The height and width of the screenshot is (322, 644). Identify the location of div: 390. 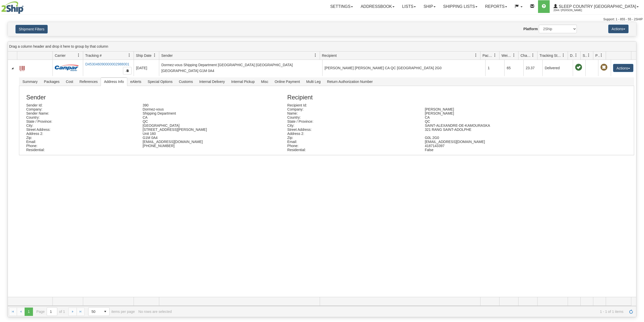
(197, 105).